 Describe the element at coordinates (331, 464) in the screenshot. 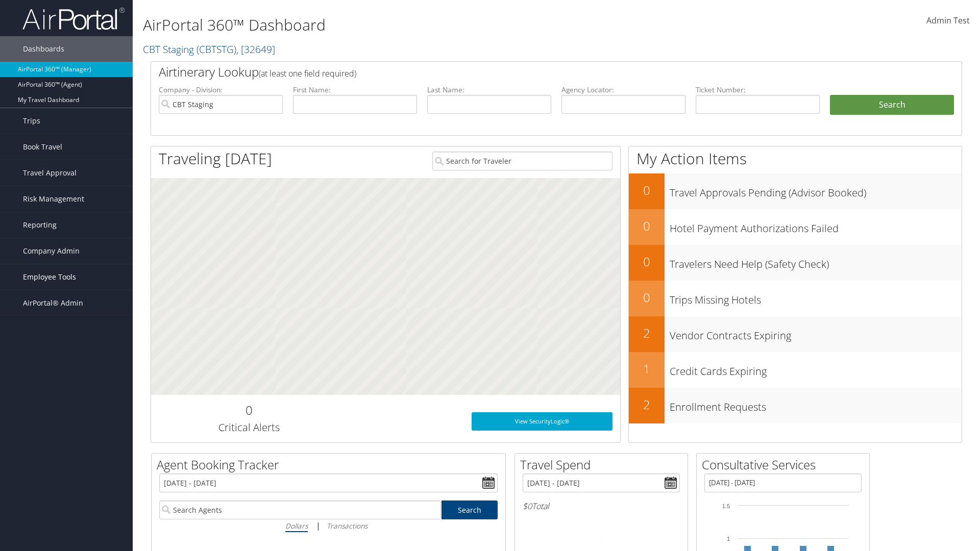

I see `h2: Agent Booking Tracker` at that location.